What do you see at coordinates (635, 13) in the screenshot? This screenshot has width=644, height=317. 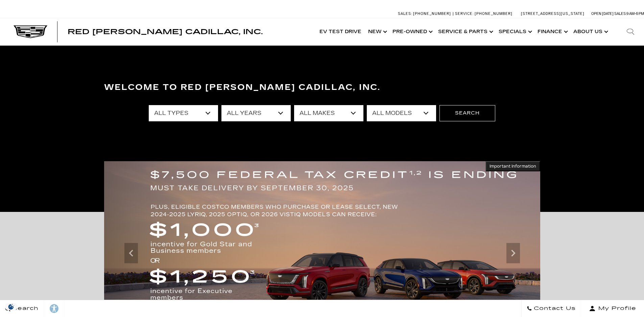 I see `span: 9 AM-6 PM` at bounding box center [635, 13].